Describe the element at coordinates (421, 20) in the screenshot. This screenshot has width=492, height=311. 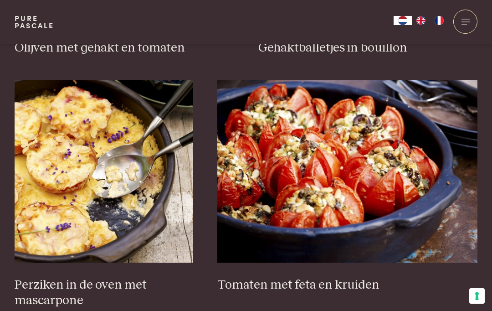
I see `aside: Language selected: Nederlands` at that location.